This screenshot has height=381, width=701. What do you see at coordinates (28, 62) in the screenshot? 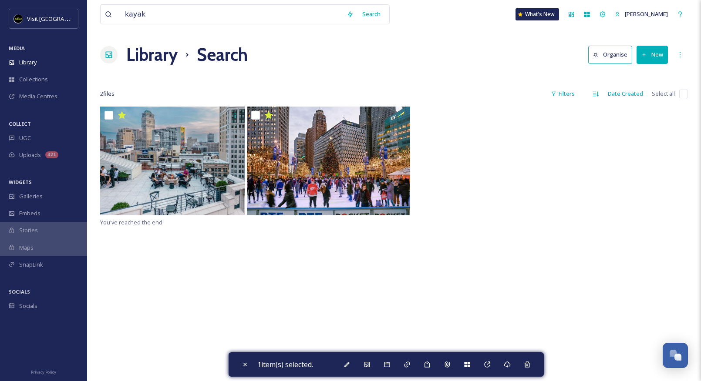
I see `span: Library` at bounding box center [28, 62].